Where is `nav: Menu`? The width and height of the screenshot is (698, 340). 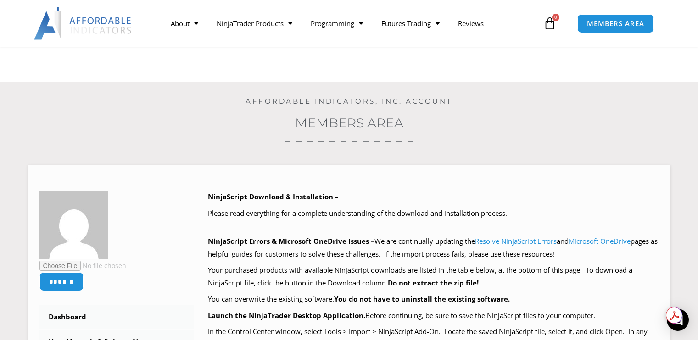 nav: Menu is located at coordinates (351, 23).